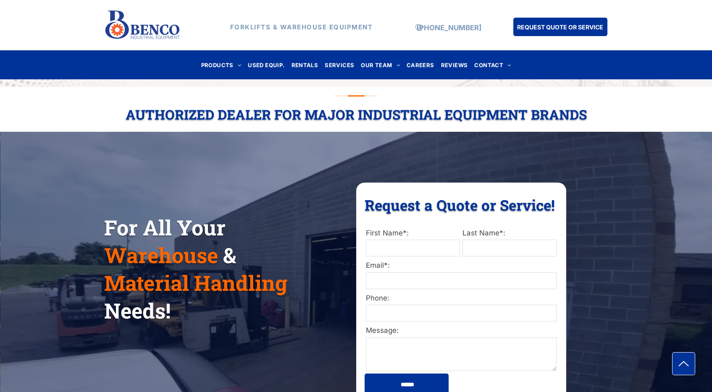  I want to click on label: First Name*:, so click(413, 234).